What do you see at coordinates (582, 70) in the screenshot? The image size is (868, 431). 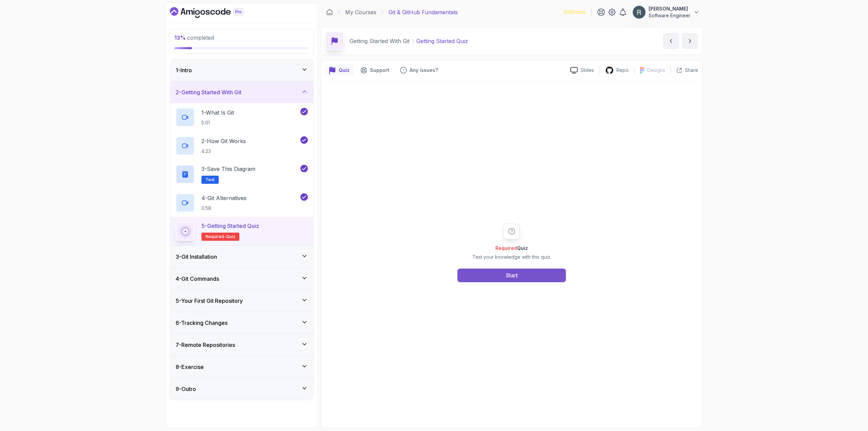 I see `a: Slides` at bounding box center [582, 70].